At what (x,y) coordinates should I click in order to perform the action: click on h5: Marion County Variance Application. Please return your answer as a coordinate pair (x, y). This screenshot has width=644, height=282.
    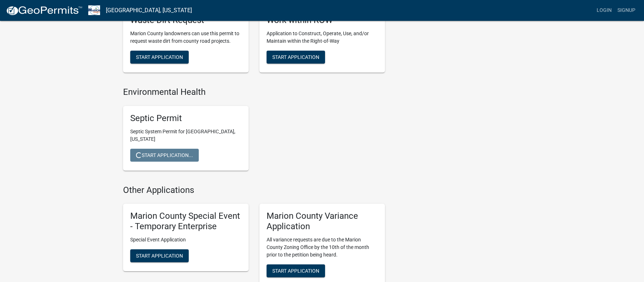
    Looking at the image, I should click on (322, 221).